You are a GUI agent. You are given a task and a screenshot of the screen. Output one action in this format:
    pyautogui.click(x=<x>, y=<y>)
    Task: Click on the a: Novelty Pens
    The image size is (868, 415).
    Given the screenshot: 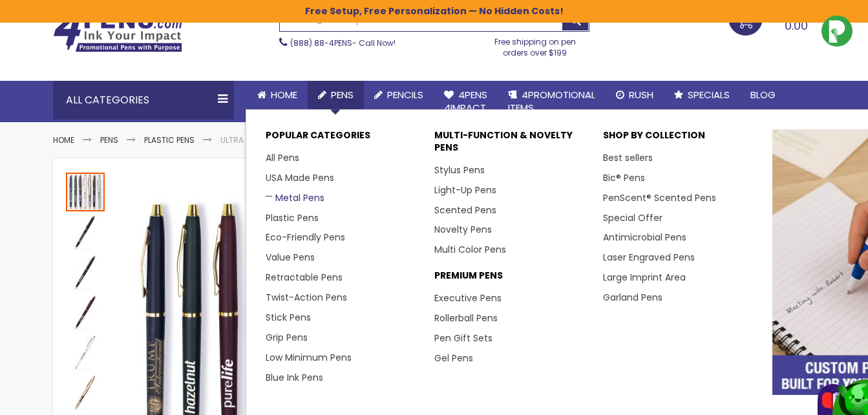 What is the action you would take?
    pyautogui.click(x=463, y=230)
    